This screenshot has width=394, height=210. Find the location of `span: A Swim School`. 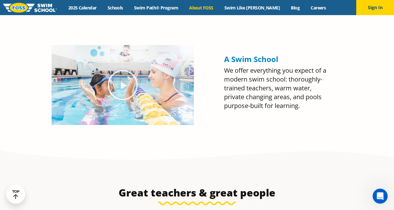

span: A Swim School is located at coordinates (251, 59).